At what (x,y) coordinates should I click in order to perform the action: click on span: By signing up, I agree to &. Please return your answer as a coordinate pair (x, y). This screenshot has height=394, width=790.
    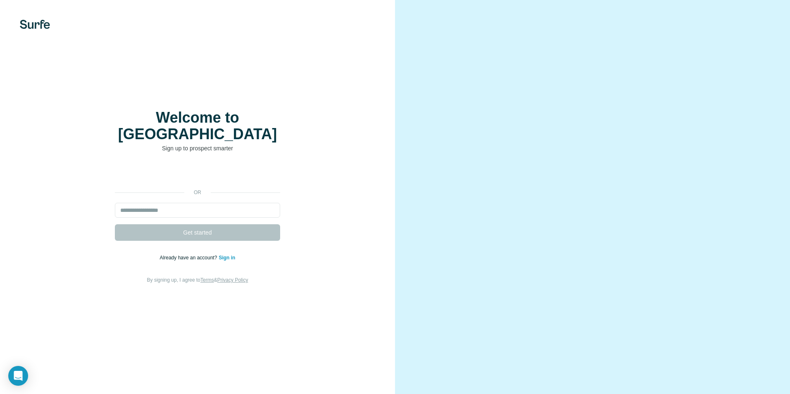
    Looking at the image, I should click on (198, 280).